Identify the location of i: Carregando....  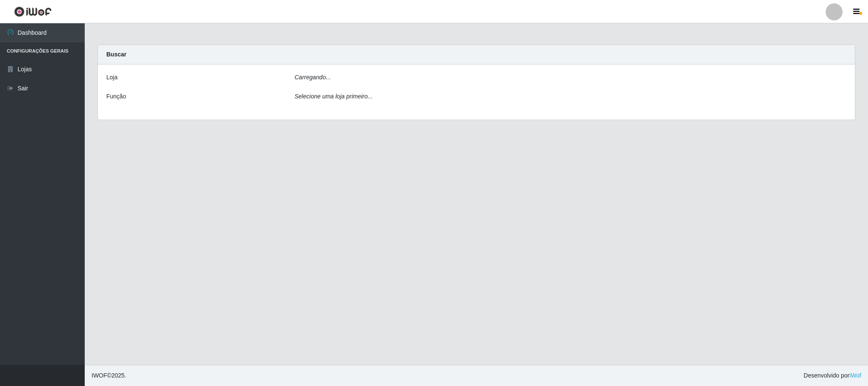
(313, 77).